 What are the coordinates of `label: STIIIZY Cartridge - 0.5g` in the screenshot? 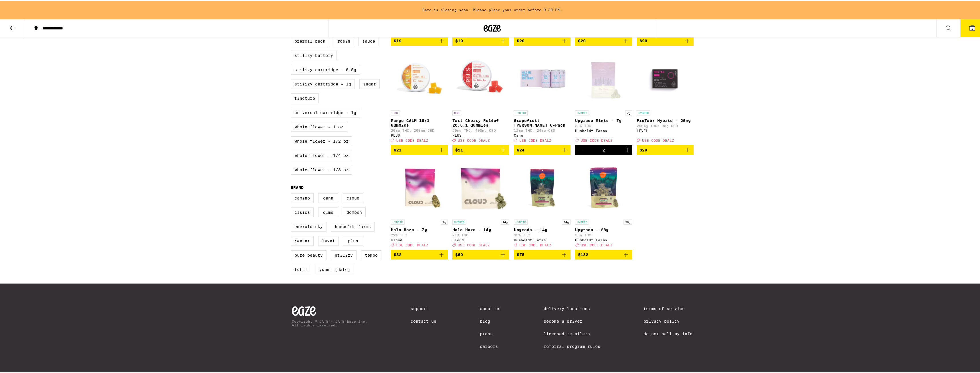 It's located at (325, 69).